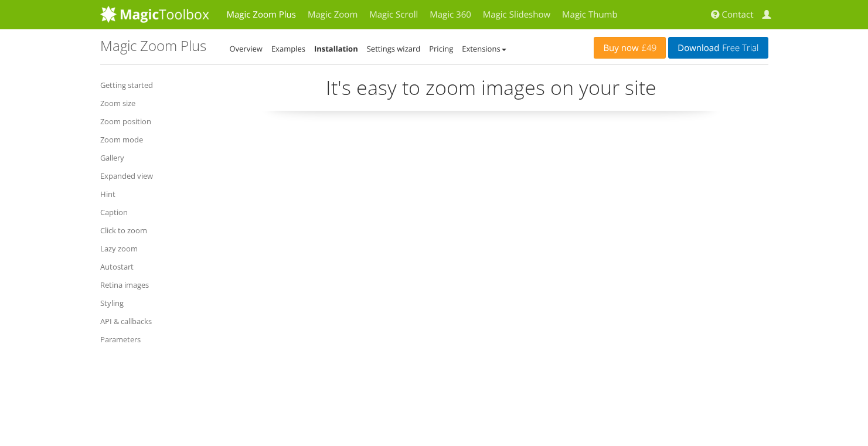  Describe the element at coordinates (148, 248) in the screenshot. I see `a: Lazy zoom` at that location.